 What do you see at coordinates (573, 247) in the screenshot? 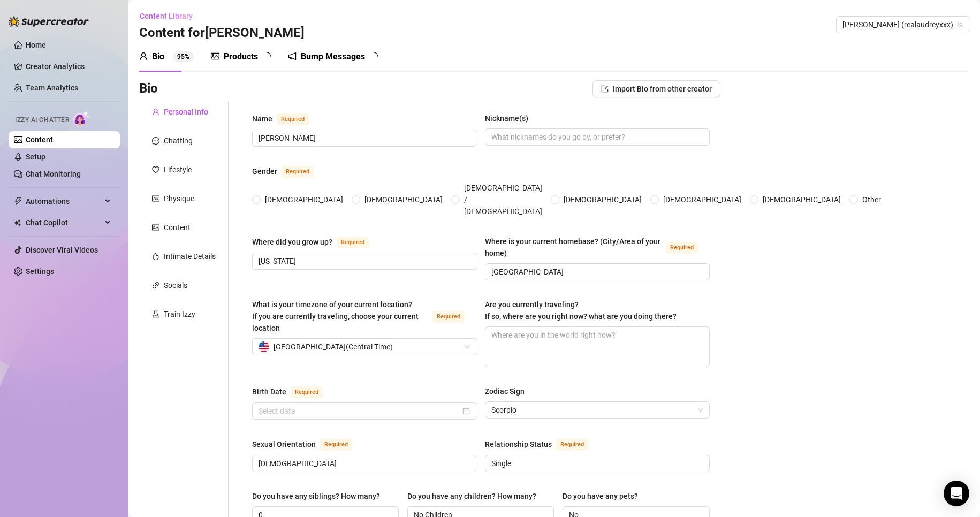
I see `div: Where is your current homebase? (City/Area of your home)` at bounding box center [573, 247].